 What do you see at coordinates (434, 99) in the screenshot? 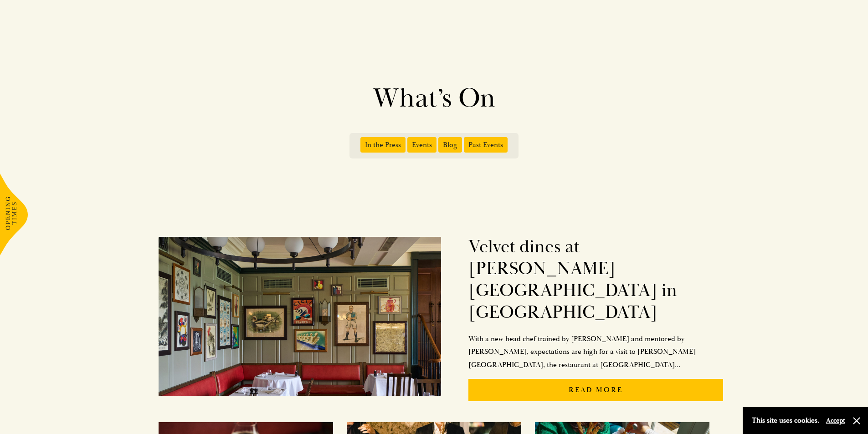
I see `h1: What’s On` at bounding box center [434, 99].